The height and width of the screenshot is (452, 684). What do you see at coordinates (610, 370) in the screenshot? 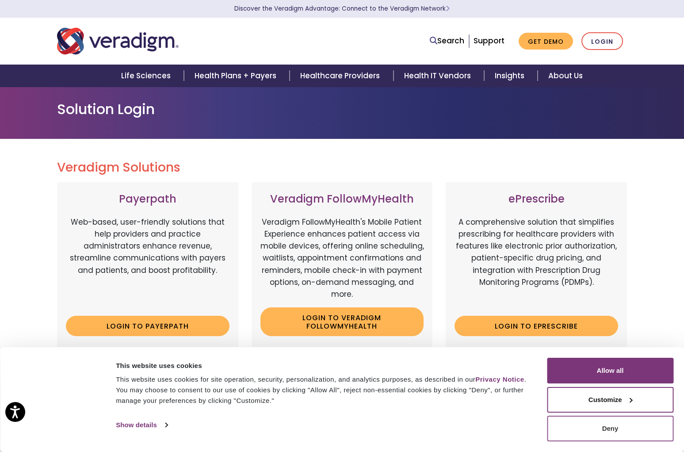
I see `button: Allow all` at bounding box center [610, 370].